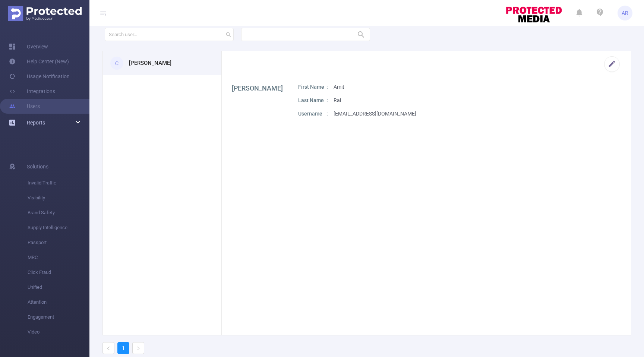  I want to click on span: Unified, so click(58, 288).